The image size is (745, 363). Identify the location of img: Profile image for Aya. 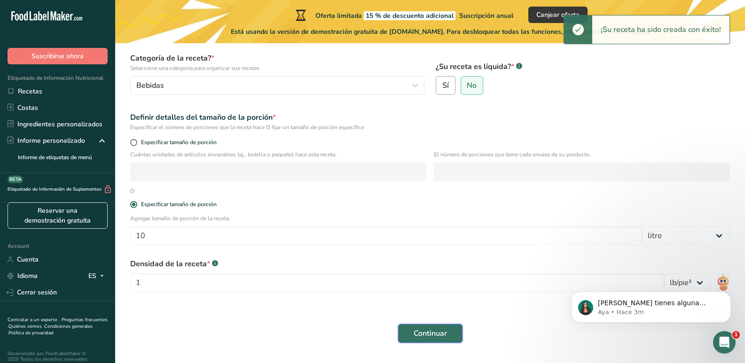
(29, 36).